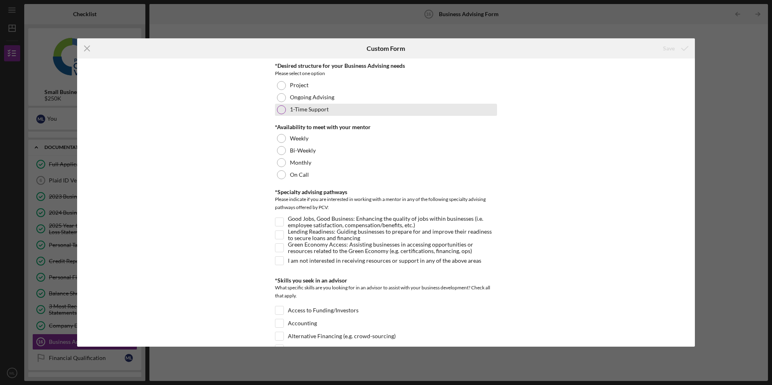 The height and width of the screenshot is (385, 772). Describe the element at coordinates (386, 73) in the screenshot. I see `div: Please select one option` at that location.